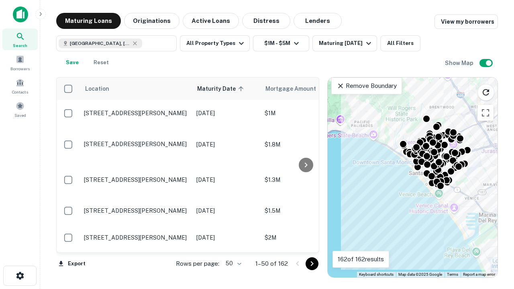 Image resolution: width=514 pixels, height=289 pixels. Describe the element at coordinates (305, 180) in the screenshot. I see `p: $1.3M` at that location.